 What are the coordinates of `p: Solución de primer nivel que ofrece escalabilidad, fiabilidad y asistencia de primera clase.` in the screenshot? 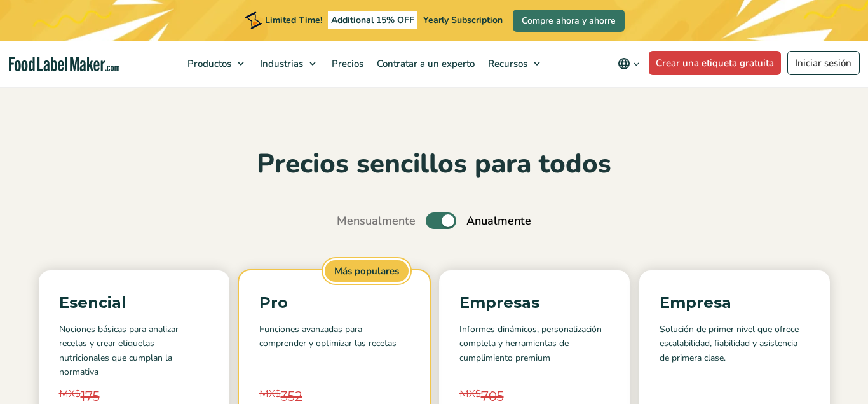 It's located at (735, 351).